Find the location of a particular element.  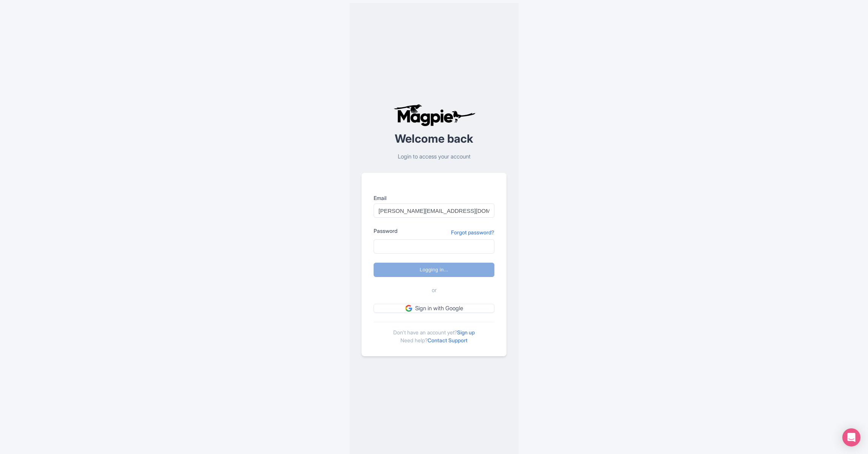

a: Sign up is located at coordinates (466, 332).